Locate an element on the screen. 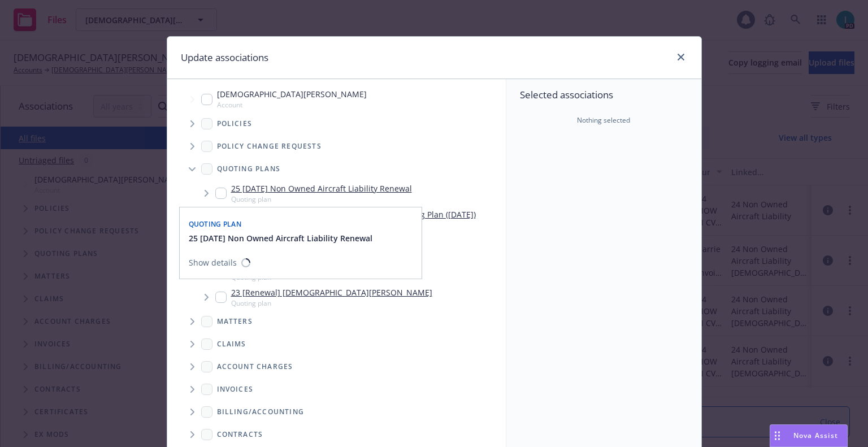 The image size is (868, 447). span: Nothing selected is located at coordinates (603, 121).